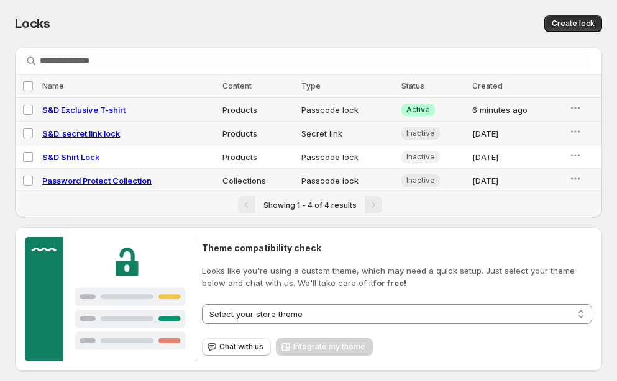  Describe the element at coordinates (236, 347) in the screenshot. I see `button: Chat with us` at that location.